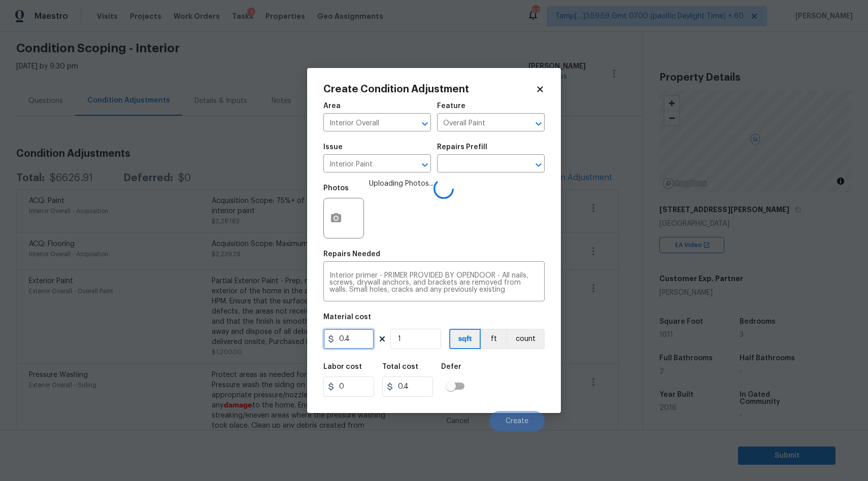 The width and height of the screenshot is (868, 481). I want to click on h5: Area, so click(332, 106).